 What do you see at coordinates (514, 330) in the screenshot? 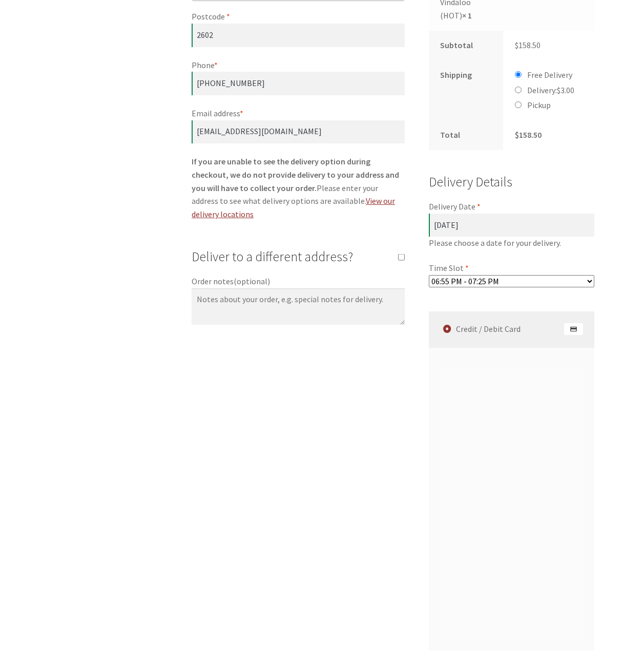
I see `label: Credit / Debit Card` at bounding box center [514, 330].